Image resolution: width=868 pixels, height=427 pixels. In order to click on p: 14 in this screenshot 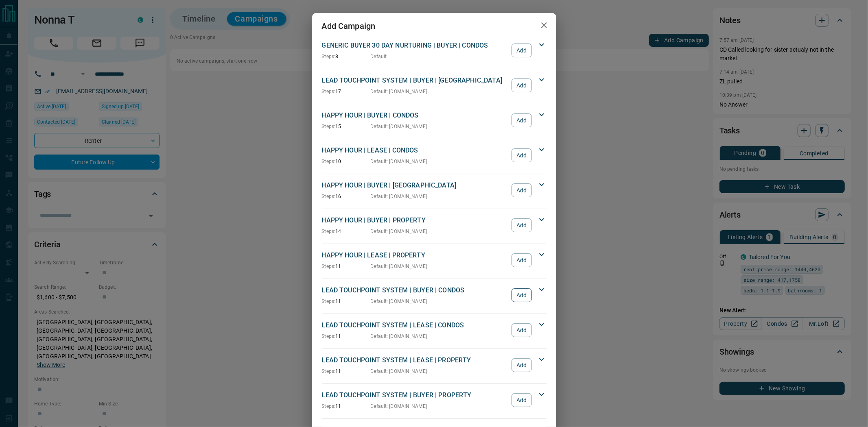, I will do `click(346, 231)`.